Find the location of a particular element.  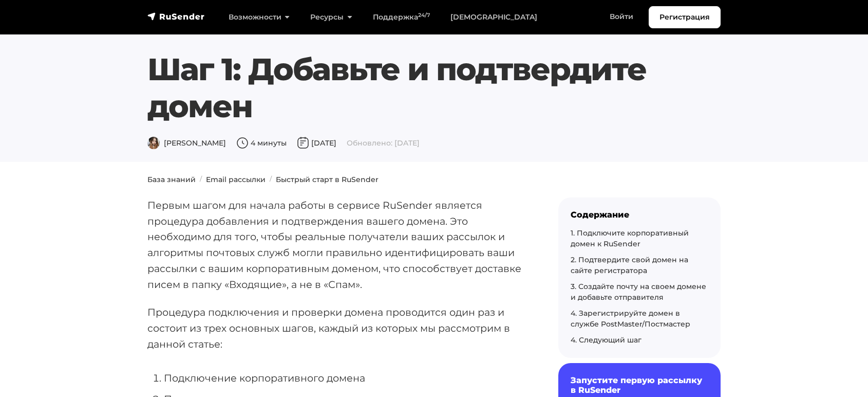

h6: Запустите первую рассылку в RuSender is located at coordinates (640, 385).